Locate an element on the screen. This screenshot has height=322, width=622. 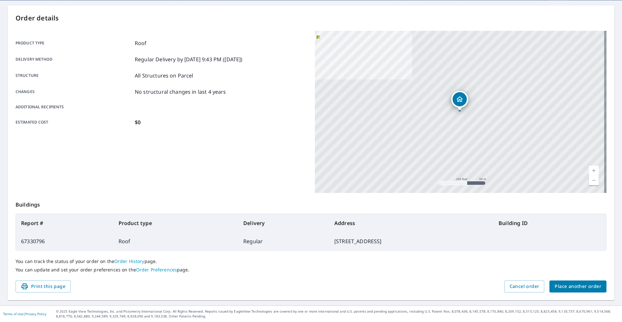
p: Order details is located at coordinates (311, 18).